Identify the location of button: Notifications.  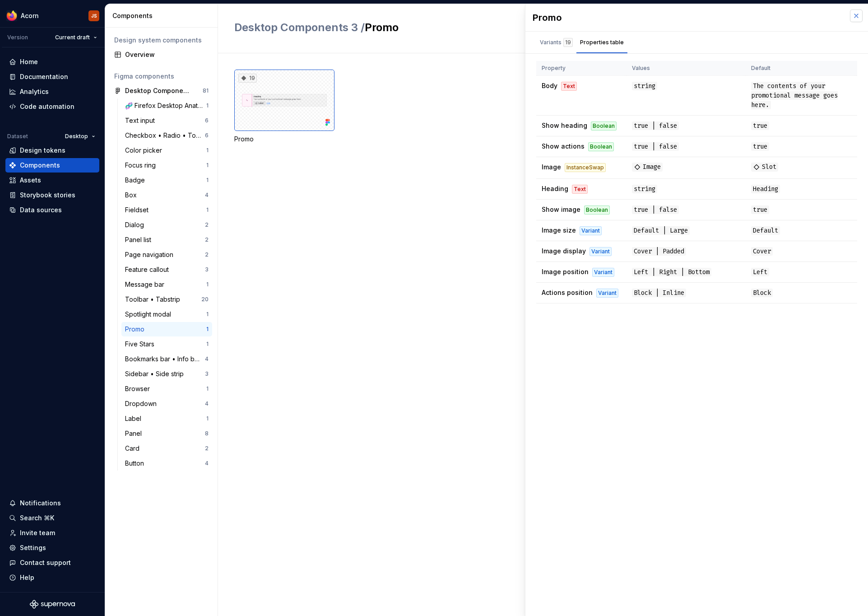
(52, 503).